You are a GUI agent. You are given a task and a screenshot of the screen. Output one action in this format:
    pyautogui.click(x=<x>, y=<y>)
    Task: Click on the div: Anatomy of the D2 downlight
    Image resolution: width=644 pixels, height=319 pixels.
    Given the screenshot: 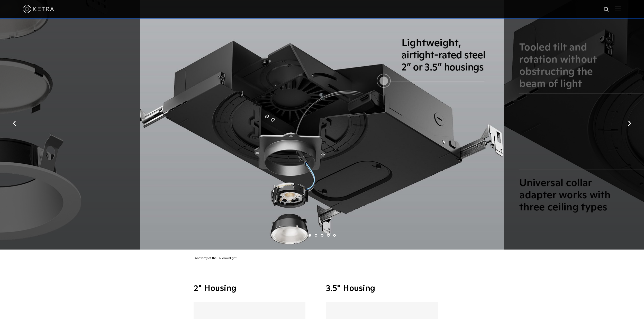 What is the action you would take?
    pyautogui.click(x=324, y=258)
    